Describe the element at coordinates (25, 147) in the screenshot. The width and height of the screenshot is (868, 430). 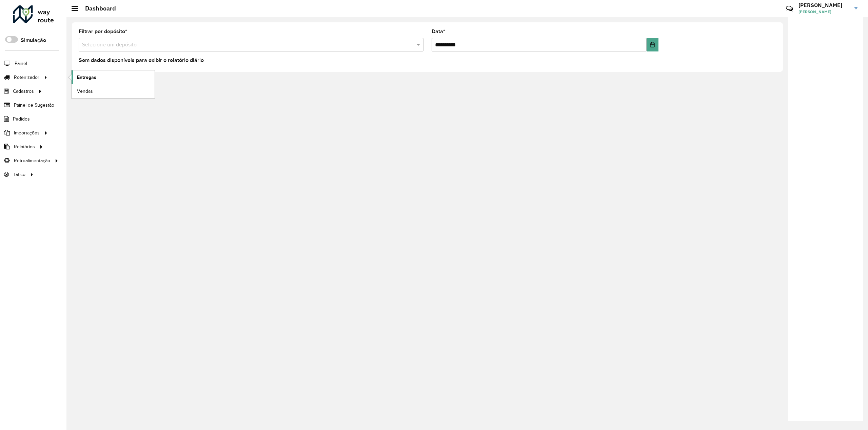
I see `span: Relatórios` at that location.